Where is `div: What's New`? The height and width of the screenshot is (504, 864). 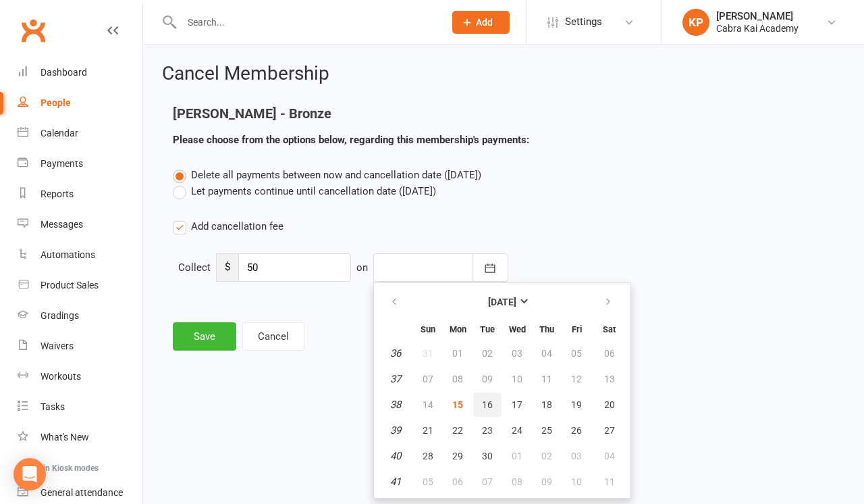 div: What's New is located at coordinates (65, 437).